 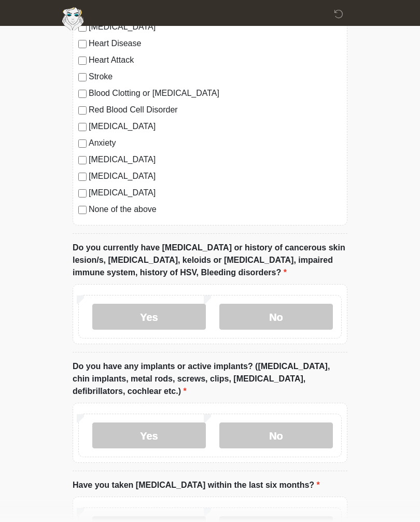 What do you see at coordinates (215, 210) in the screenshot?
I see `label: None of the above` at bounding box center [215, 210].